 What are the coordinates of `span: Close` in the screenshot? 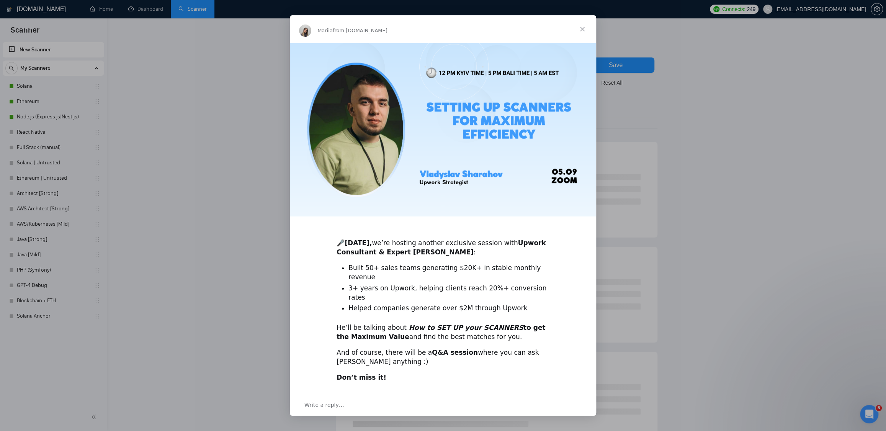 It's located at (583, 29).